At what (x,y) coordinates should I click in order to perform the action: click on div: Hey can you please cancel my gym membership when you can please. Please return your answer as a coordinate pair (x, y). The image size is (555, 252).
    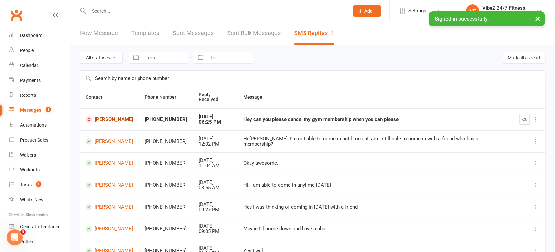
    Looking at the image, I should click on (375, 119).